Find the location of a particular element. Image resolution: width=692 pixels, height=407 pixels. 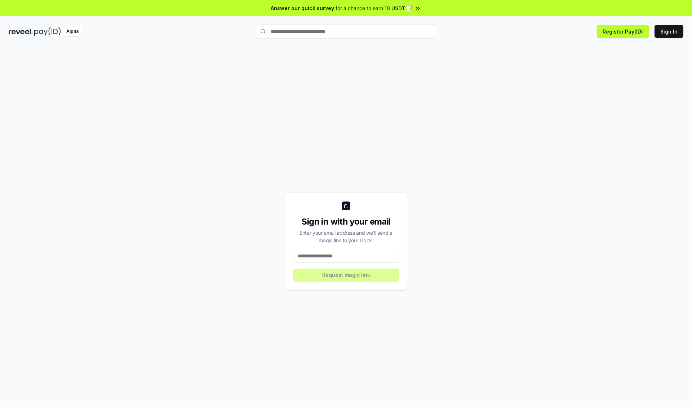

div: Sign in with your email is located at coordinates (346, 222).